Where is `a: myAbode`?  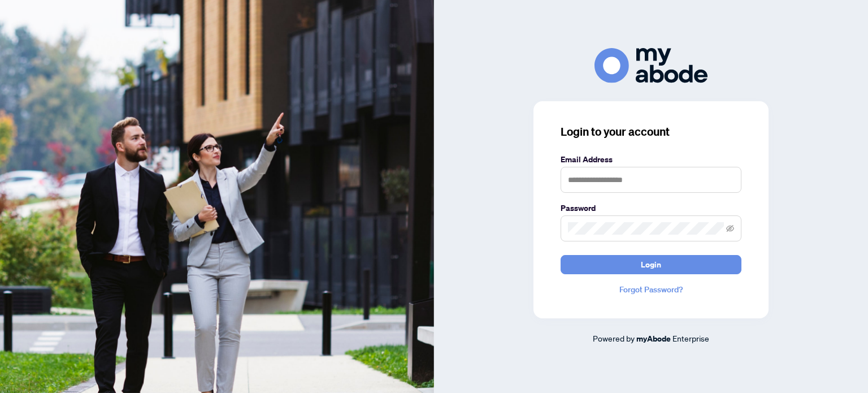
a: myAbode is located at coordinates (653, 339).